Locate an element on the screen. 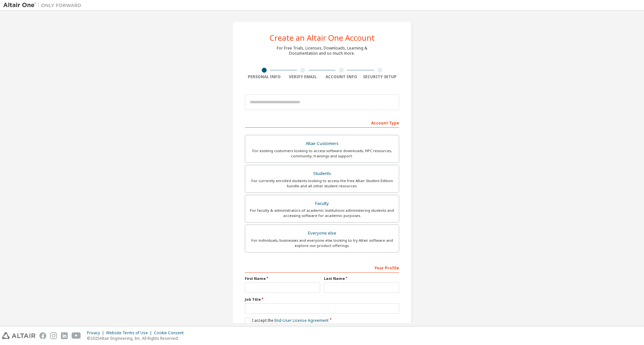 The width and height of the screenshot is (644, 345). div: Your Profile is located at coordinates (322, 267).